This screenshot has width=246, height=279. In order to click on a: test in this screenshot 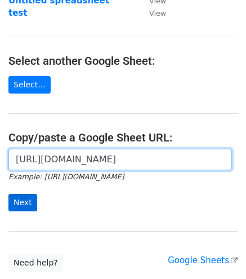, I will do `click(17, 13)`.